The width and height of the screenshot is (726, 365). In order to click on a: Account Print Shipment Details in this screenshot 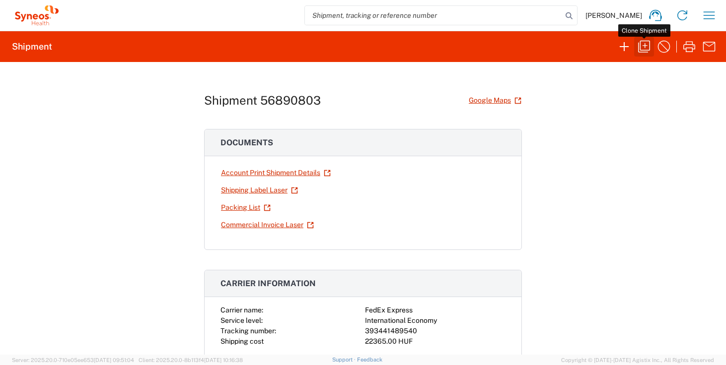, I will do `click(276, 173)`.